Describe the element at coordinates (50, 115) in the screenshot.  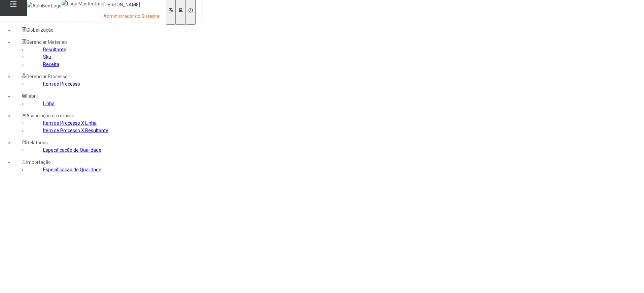
I see `span: Associação em massa` at that location.